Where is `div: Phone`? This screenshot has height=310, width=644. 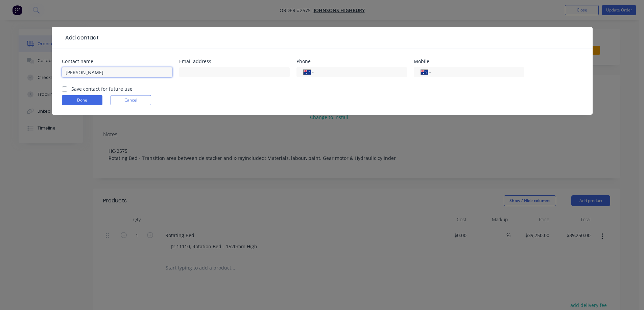 div: Phone is located at coordinates (351, 61).